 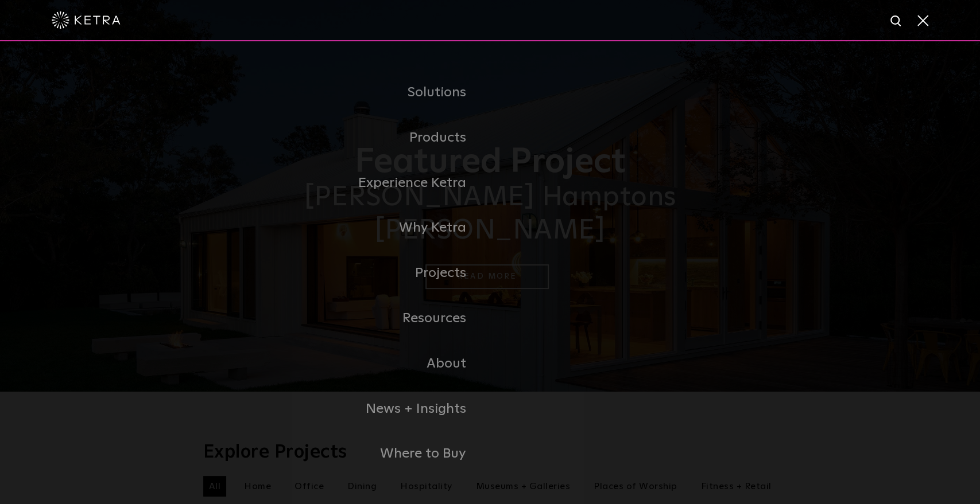 What do you see at coordinates (896, 22) in the screenshot?
I see `img: search icon` at bounding box center [896, 22].